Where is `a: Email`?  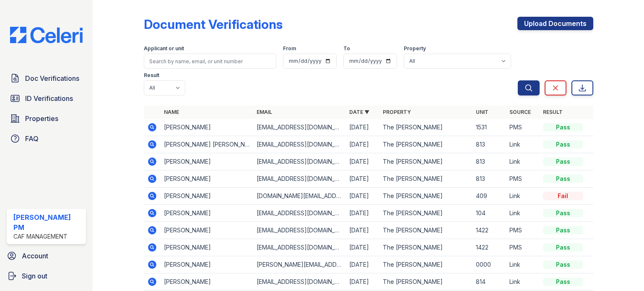
a: Email is located at coordinates (264, 112).